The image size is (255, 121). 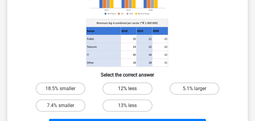 What do you see at coordinates (195, 89) in the screenshot?
I see `label: 5.1% larger` at bounding box center [195, 89].